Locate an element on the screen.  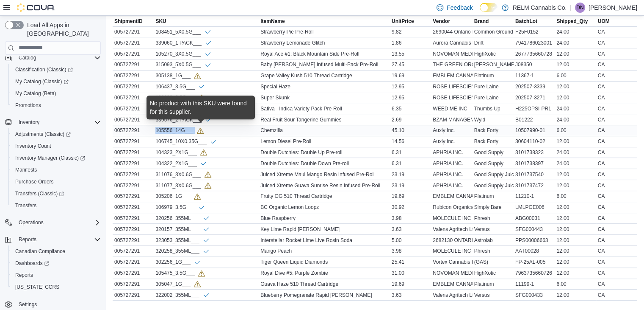
div: Aurora Cannabis Enterprises Inc. is located at coordinates (452, 43).